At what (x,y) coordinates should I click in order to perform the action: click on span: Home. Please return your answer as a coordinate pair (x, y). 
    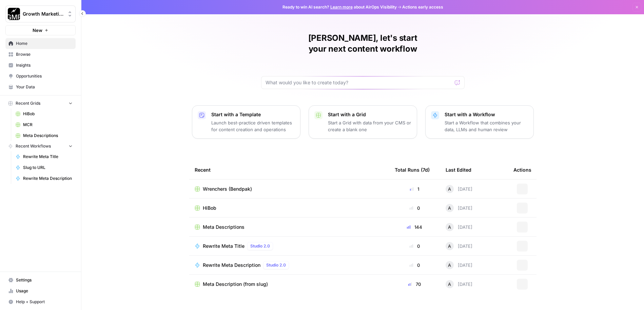
    Looking at the image, I should click on (44, 43).